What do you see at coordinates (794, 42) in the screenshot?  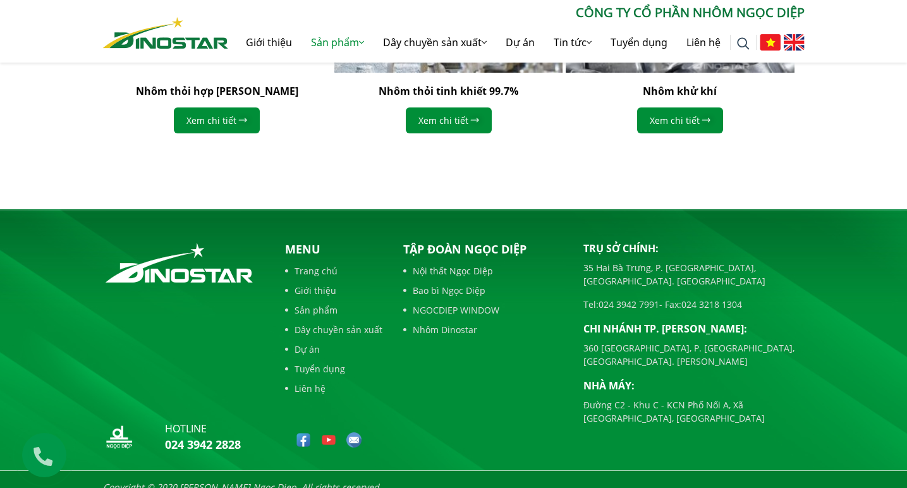 I see `img: English` at bounding box center [794, 42].